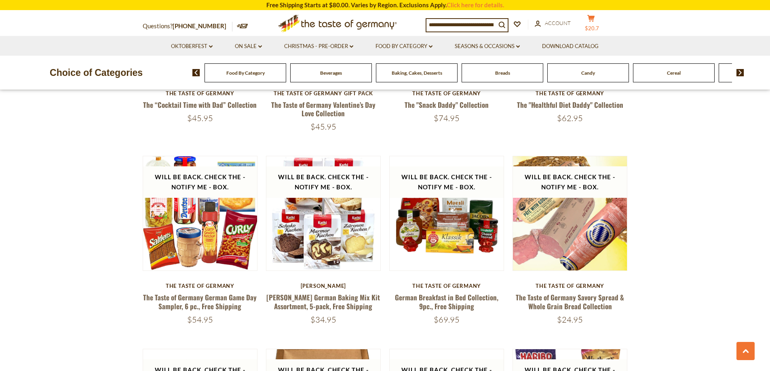 The image size is (770, 371). I want to click on span: $74.95, so click(447, 118).